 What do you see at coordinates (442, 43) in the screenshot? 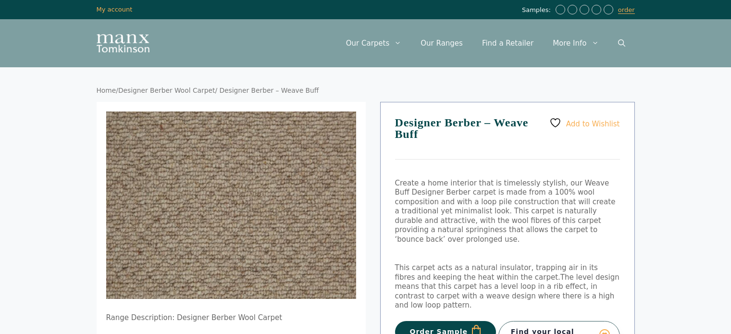
I see `a: Our Ranges` at bounding box center [442, 43].